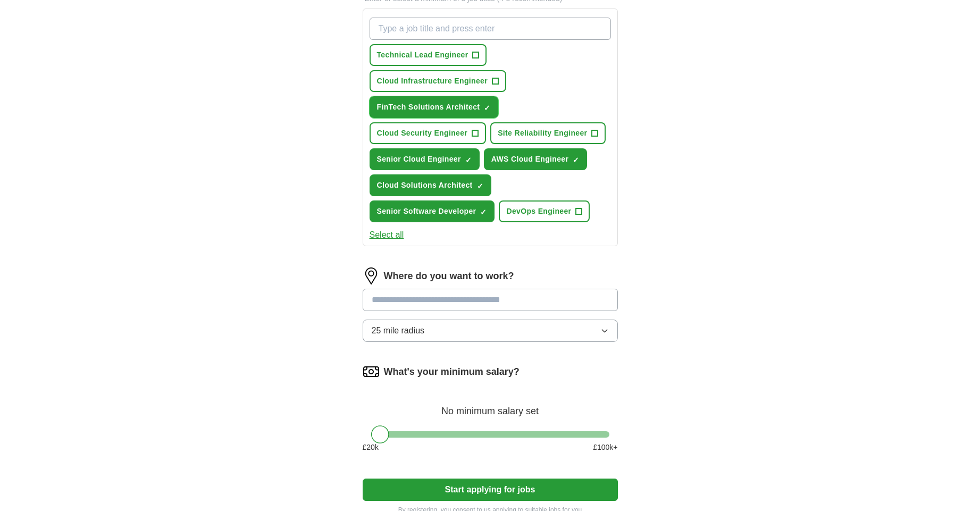 This screenshot has height=511, width=980. I want to click on button: Cloud Security Engineer, so click(428, 133).